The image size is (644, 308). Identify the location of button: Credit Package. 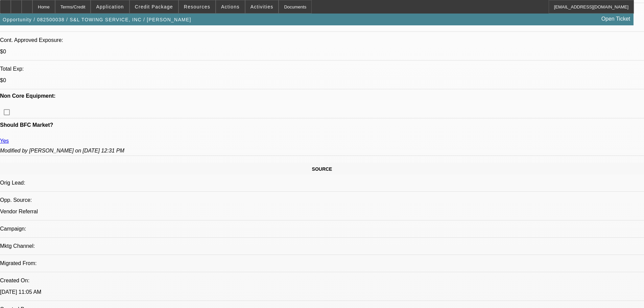
(154, 7).